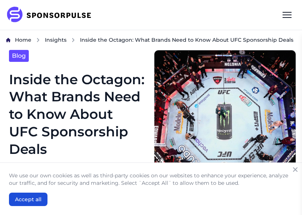  What do you see at coordinates (295, 170) in the screenshot?
I see `button: Close` at bounding box center [295, 170].